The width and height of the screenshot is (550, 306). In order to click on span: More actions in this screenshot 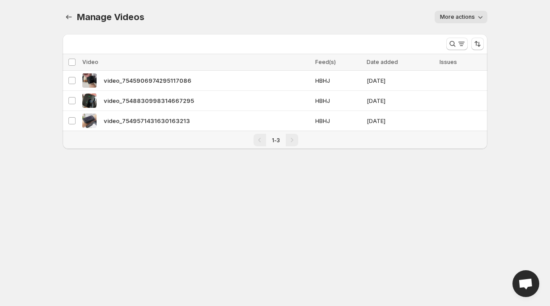, I will do `click(458, 17)`.